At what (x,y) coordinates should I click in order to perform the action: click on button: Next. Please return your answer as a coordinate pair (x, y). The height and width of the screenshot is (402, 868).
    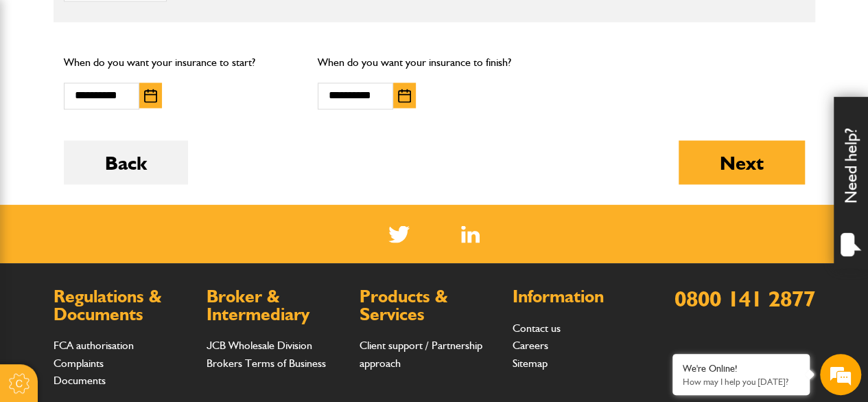
    Looking at the image, I should click on (742, 162).